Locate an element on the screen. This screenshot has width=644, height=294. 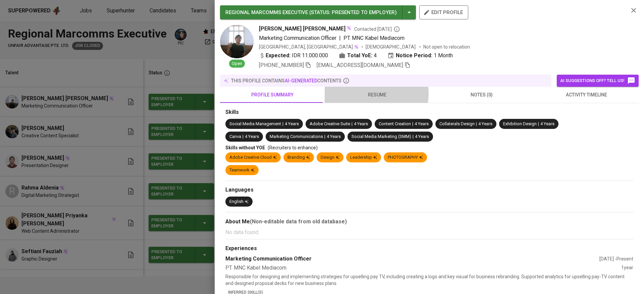
span: AI suggestions off? Tell us! is located at coordinates (598, 81).